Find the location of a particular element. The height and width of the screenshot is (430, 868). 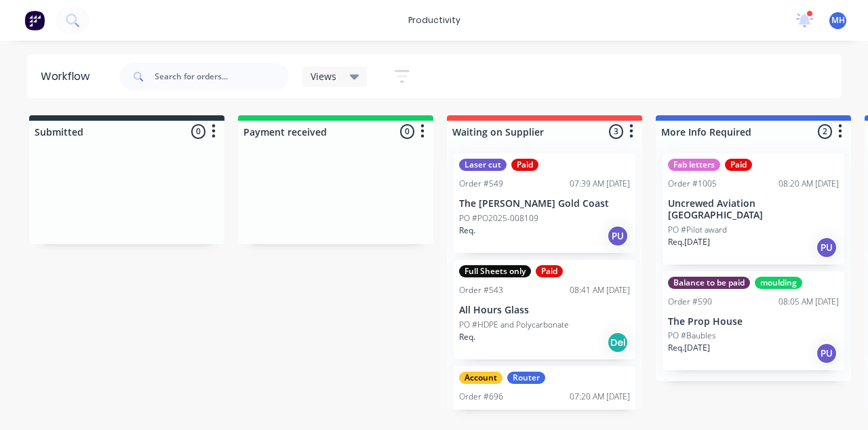

div: moulding is located at coordinates (779, 283).